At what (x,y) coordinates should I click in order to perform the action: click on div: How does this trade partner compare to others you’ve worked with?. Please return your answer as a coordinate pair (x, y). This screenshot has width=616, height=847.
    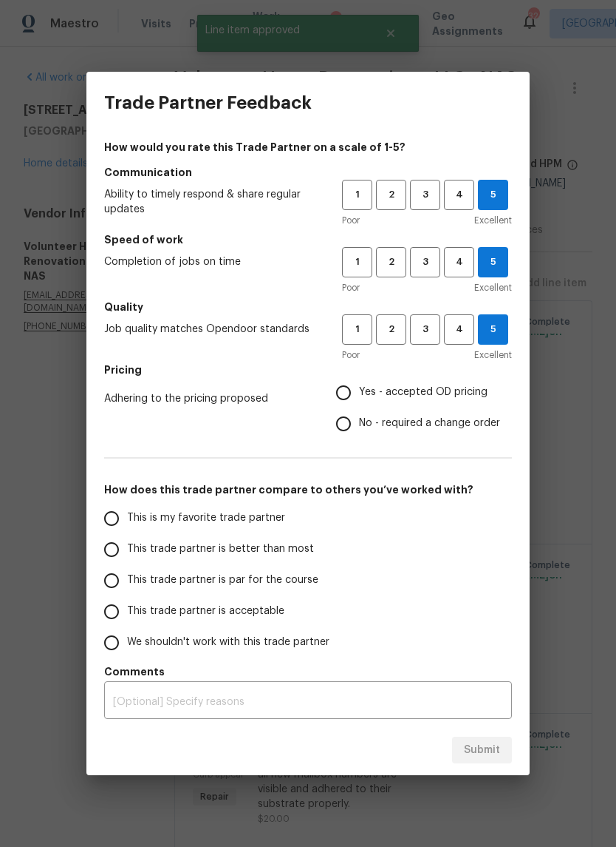
    Looking at the image, I should click on (308, 580).